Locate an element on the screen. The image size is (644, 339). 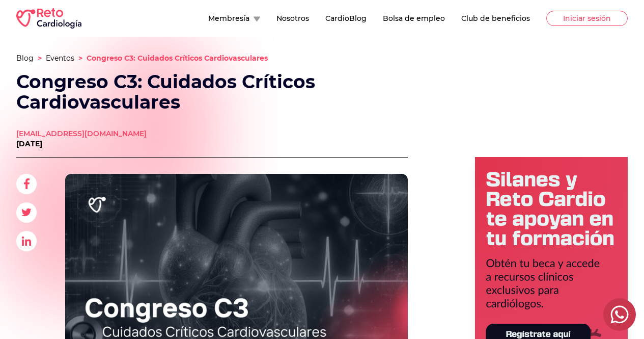
a: Club de beneficios is located at coordinates (496, 18).